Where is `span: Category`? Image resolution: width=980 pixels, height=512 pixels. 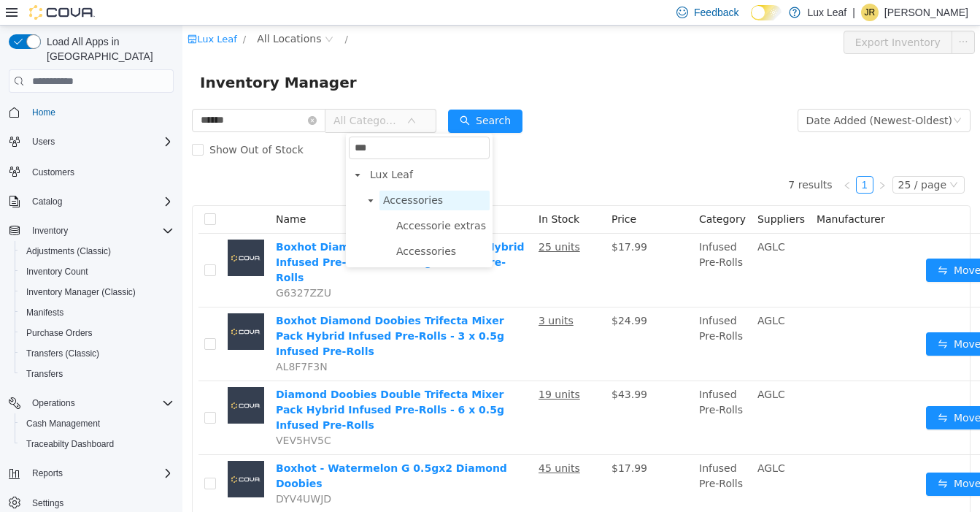 span: Category is located at coordinates (540, 193).